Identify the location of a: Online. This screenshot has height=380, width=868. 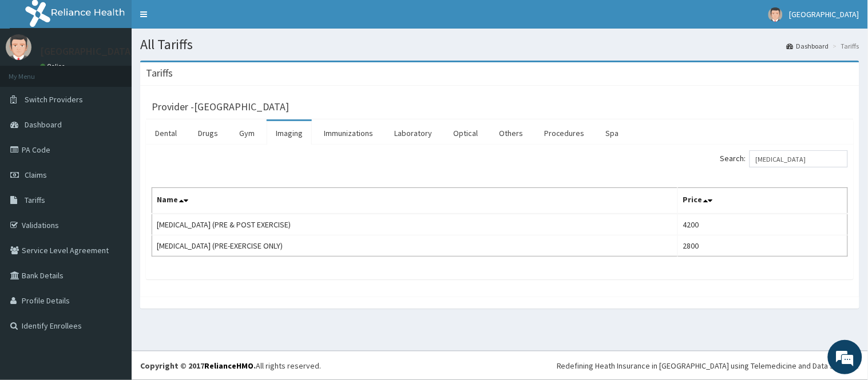
(54, 66).